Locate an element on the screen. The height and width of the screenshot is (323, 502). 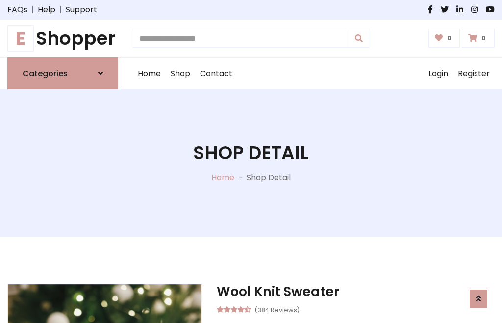
a: FAQs is located at coordinates (17, 10).